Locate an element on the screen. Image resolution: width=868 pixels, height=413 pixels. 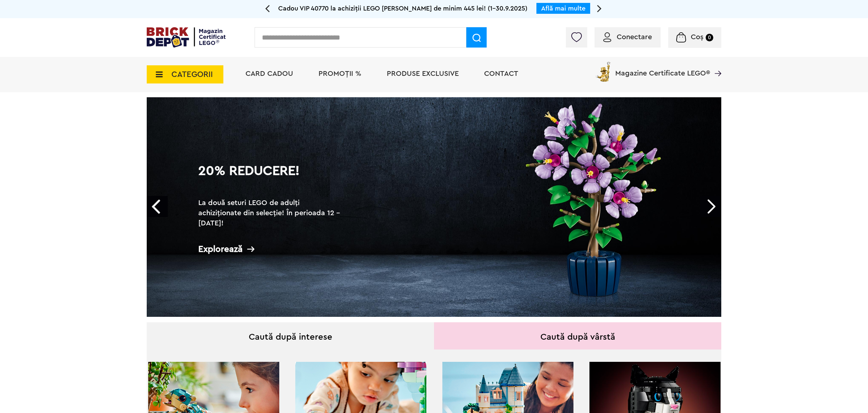
a: PROMOȚII % is located at coordinates (340, 74).